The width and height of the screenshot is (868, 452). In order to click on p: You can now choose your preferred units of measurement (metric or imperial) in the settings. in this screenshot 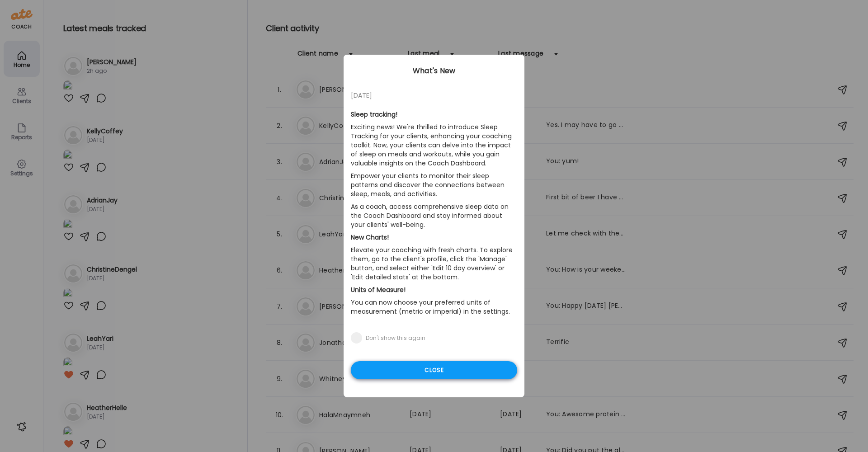, I will do `click(434, 307)`.